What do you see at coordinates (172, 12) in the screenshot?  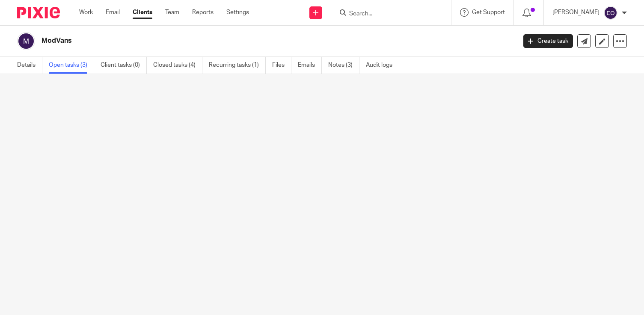 I see `a: Team` at bounding box center [172, 12].